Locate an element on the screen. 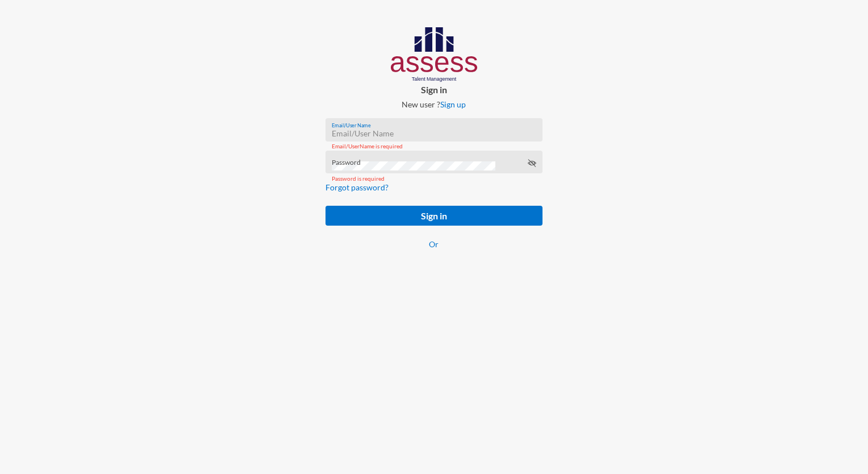  mat-error: Email/UserName is required is located at coordinates (434, 146).